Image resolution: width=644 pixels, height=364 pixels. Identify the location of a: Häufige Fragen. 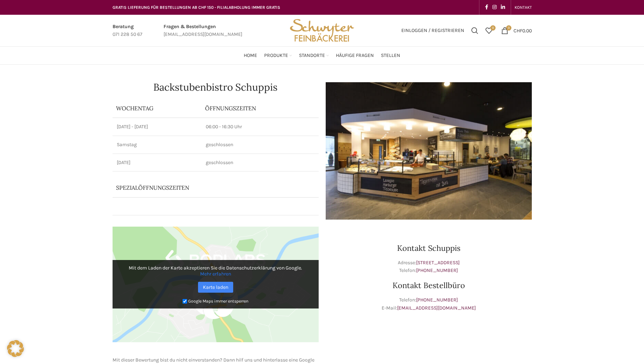
(355, 56).